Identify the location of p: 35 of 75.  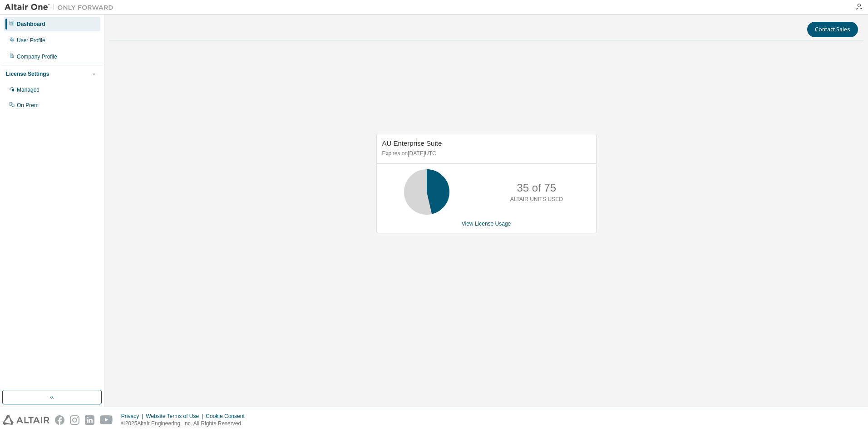
(536, 187).